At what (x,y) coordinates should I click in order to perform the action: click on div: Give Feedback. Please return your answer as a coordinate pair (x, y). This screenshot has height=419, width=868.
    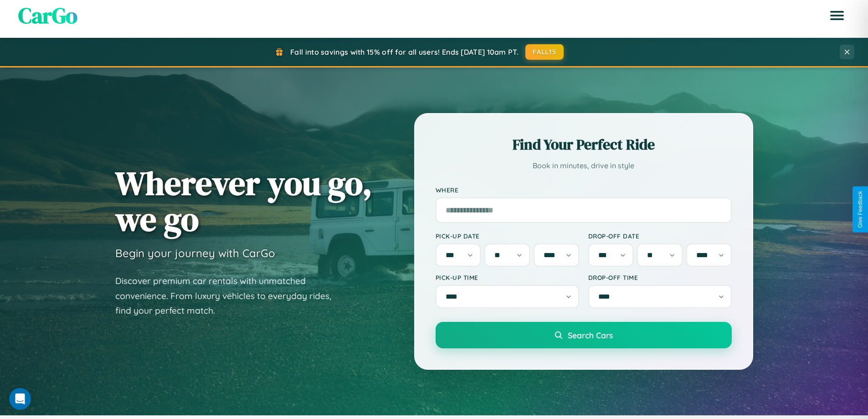
    Looking at the image, I should click on (860, 209).